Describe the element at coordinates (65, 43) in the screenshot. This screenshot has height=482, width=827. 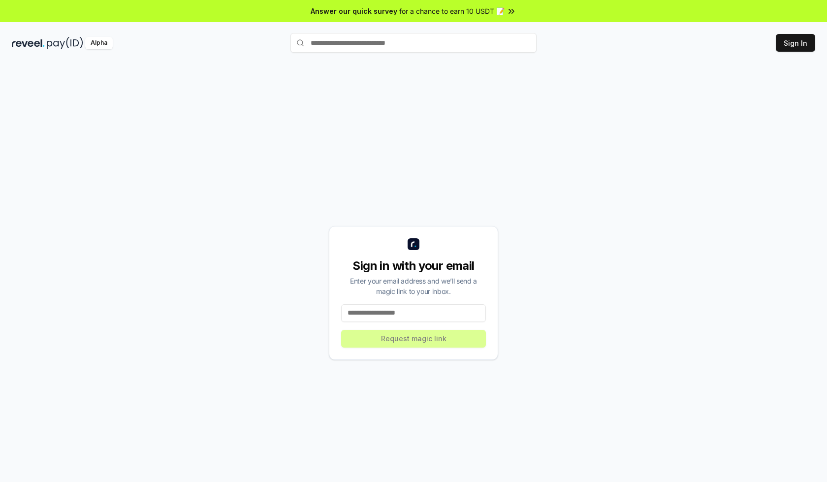
I see `img: pay_id` at that location.